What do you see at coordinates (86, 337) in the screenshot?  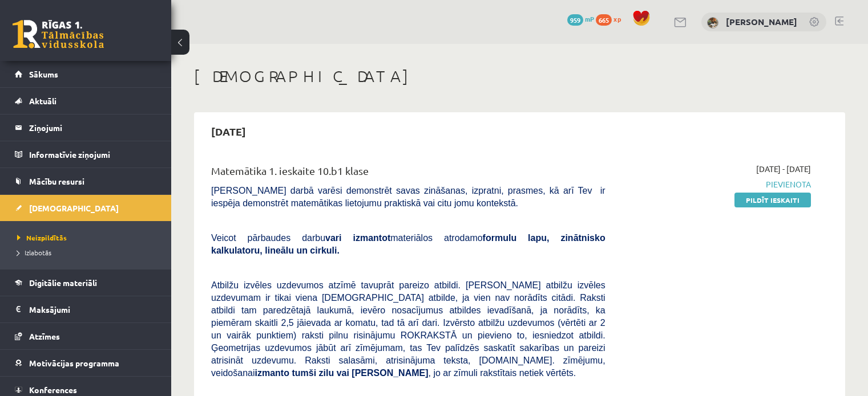 I see `a: Atzīmes` at bounding box center [86, 337].